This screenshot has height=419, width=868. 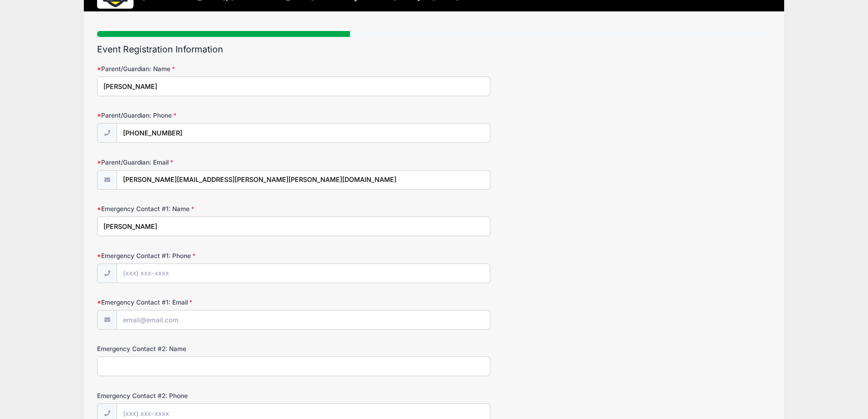 I want to click on h2: Event Registration Information, so click(x=434, y=50).